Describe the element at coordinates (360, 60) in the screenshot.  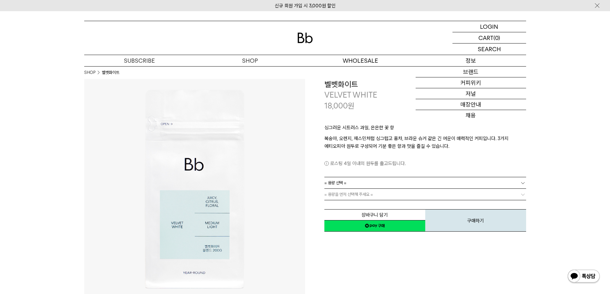
I see `p: WHOLESALE` at that location.